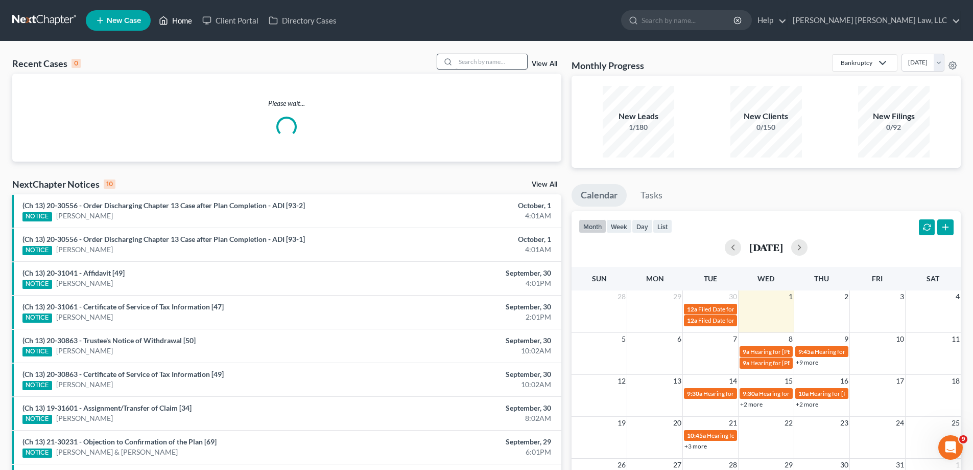 This screenshot has width=973, height=470. What do you see at coordinates (845, 381) in the screenshot?
I see `span: 16` at bounding box center [845, 381].